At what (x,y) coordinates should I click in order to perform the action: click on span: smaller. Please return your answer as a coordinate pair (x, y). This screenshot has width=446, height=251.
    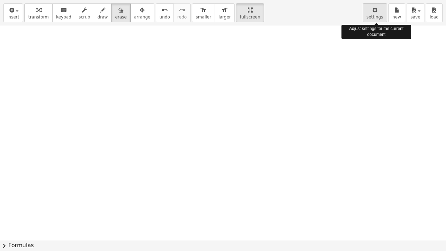
    Looking at the image, I should click on (203, 17).